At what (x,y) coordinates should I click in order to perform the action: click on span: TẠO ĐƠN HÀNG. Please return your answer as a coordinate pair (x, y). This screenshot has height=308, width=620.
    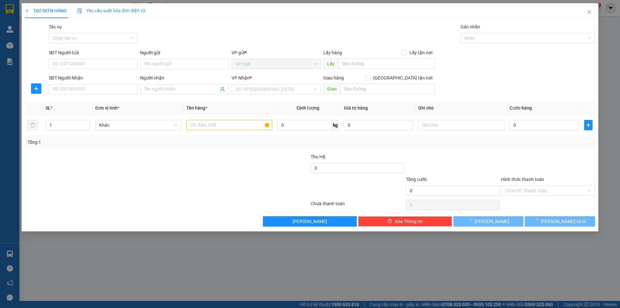
    Looking at the image, I should click on (46, 11).